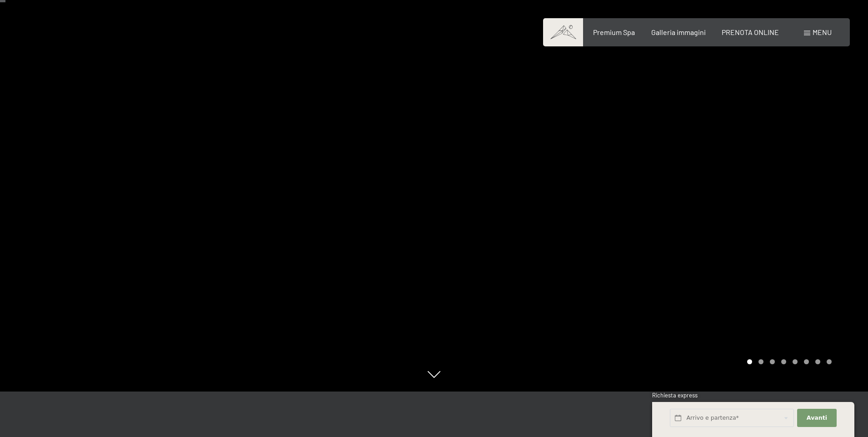 The width and height of the screenshot is (868, 437). Describe the element at coordinates (679, 32) in the screenshot. I see `a: Galleria immagini` at that location.